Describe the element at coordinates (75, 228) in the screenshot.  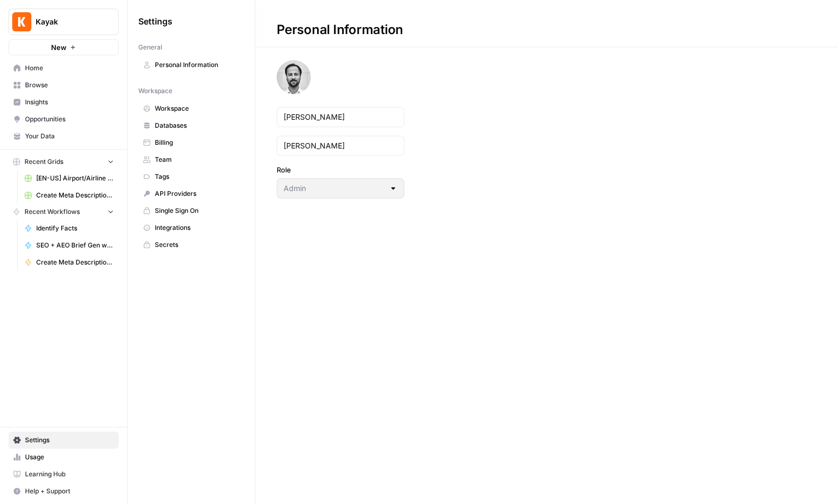
I see `span: Identify Facts` at that location.